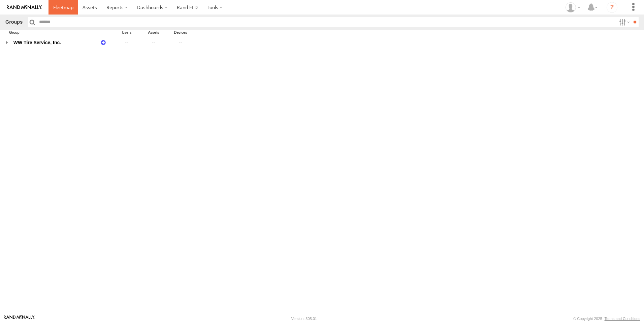  I want to click on div: Devan Weelborg, so click(573, 8).